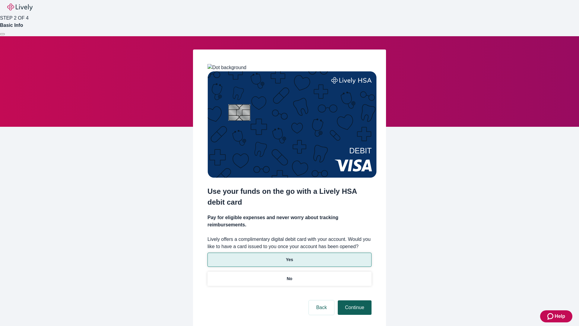 The width and height of the screenshot is (579, 326). What do you see at coordinates (290, 259) in the screenshot?
I see `button: Yes` at bounding box center [290, 259].